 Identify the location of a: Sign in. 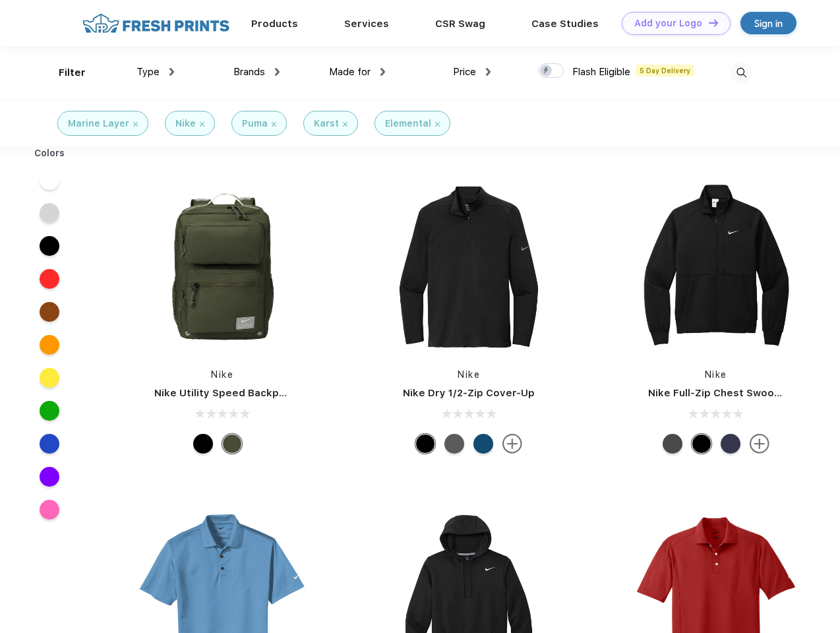
(768, 23).